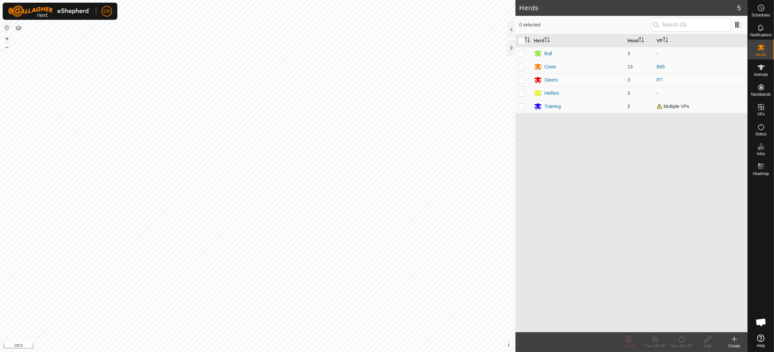 The image size is (774, 352). What do you see at coordinates (19, 28) in the screenshot?
I see `button: Map Layers` at bounding box center [19, 28].